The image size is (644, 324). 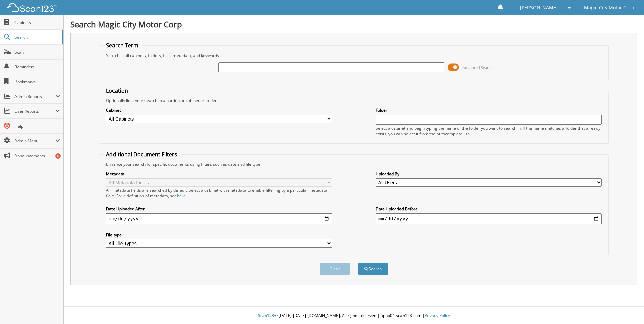 I want to click on legend: Additional Document Filters, so click(x=141, y=154).